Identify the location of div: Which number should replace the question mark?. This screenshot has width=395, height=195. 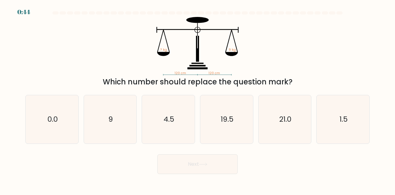
(198, 82).